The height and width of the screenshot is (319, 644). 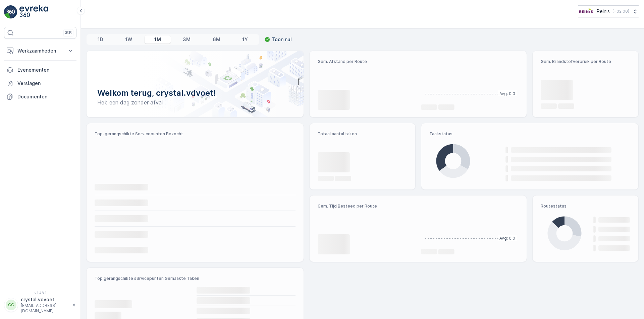 I want to click on img: logo_light-DOdMpM7g.png, so click(x=34, y=12).